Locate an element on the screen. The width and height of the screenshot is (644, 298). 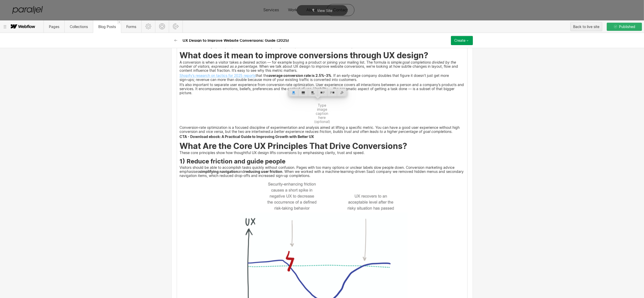
strong: What does it mean to improve conversions through UX design? is located at coordinates (304, 56).